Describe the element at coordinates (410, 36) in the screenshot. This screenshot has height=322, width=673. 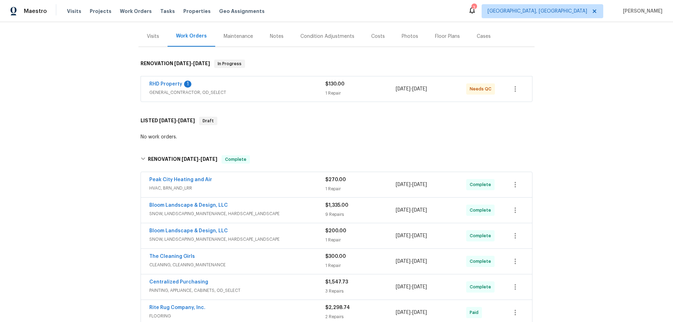
I see `div: Photos` at that location.